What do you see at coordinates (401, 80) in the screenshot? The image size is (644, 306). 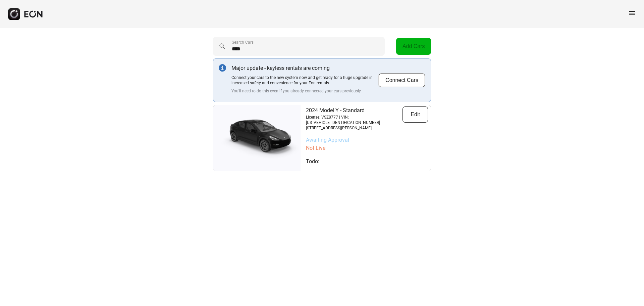 I see `button: Connect Cars` at bounding box center [401, 80].